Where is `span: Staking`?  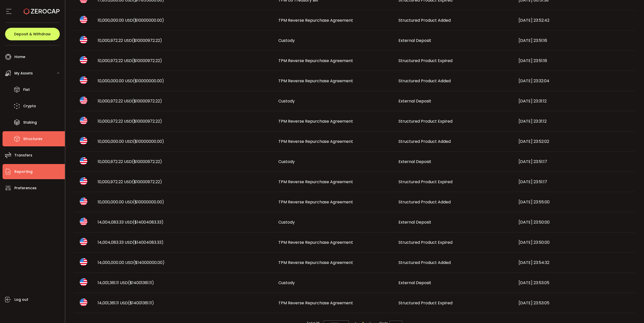 span: Staking is located at coordinates (30, 122).